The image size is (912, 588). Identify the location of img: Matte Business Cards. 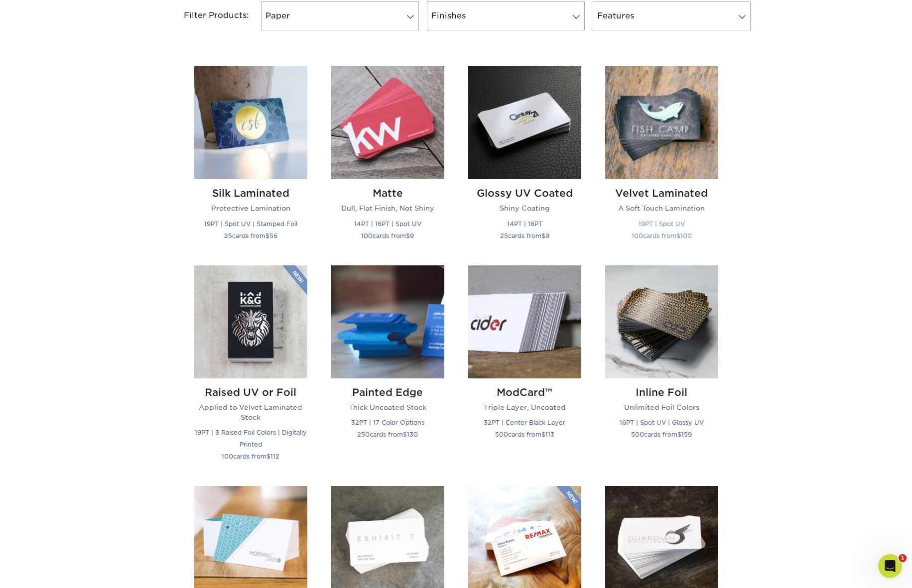
(387, 123).